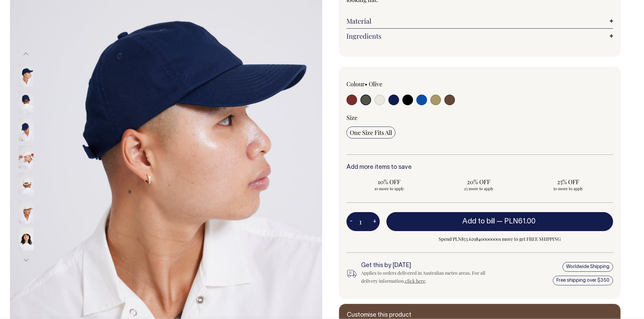  I want to click on label: Olive, so click(375, 84).